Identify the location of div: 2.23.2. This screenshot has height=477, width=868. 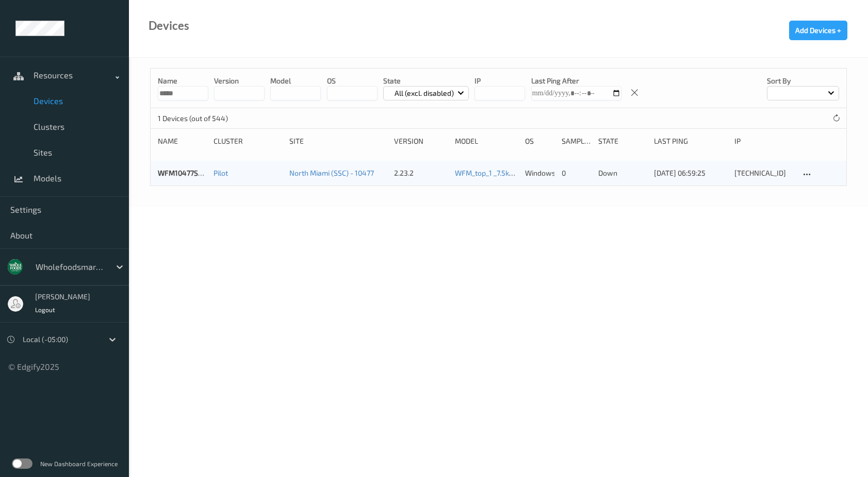
(421, 174).